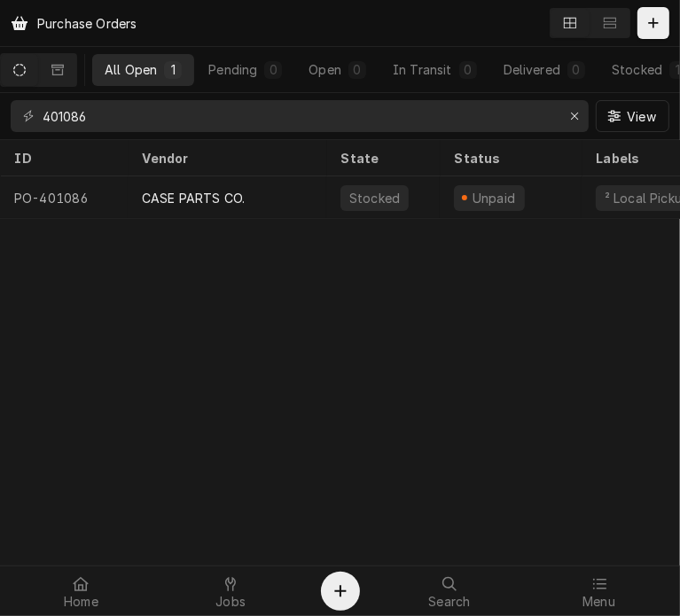 The width and height of the screenshot is (680, 616). Describe the element at coordinates (574, 116) in the screenshot. I see `button: Erase input` at that location.